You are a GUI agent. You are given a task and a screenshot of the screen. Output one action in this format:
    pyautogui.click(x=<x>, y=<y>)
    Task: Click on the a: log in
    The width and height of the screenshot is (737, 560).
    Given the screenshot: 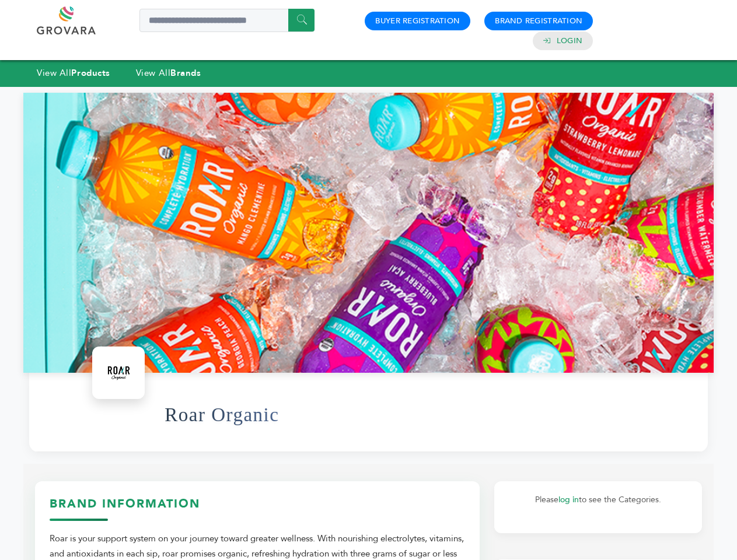 What is the action you would take?
    pyautogui.click(x=569, y=500)
    